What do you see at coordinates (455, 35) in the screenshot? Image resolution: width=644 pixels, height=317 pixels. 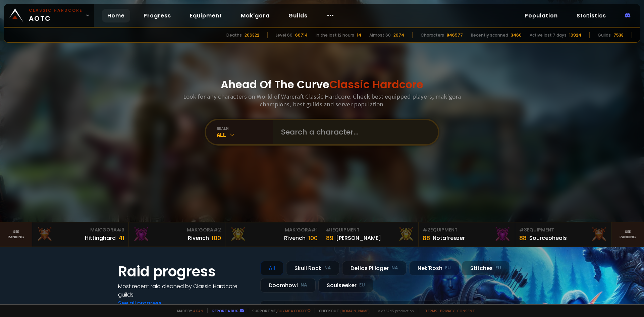 I see `div: 846577` at bounding box center [455, 35].